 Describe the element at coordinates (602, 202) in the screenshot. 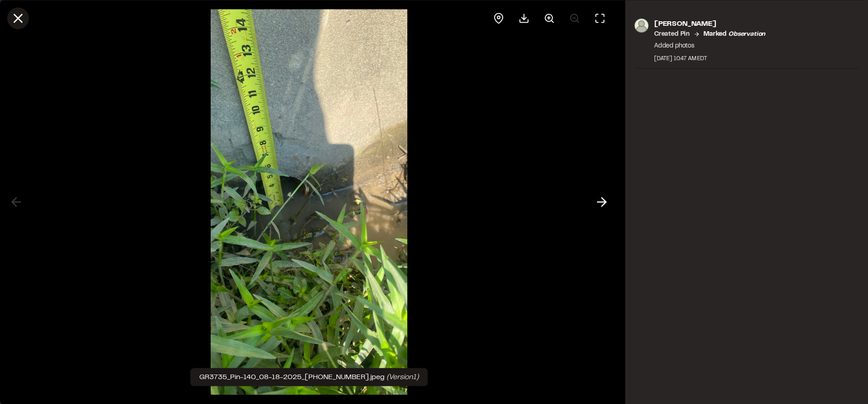

I see `button: Next photo` at that location.